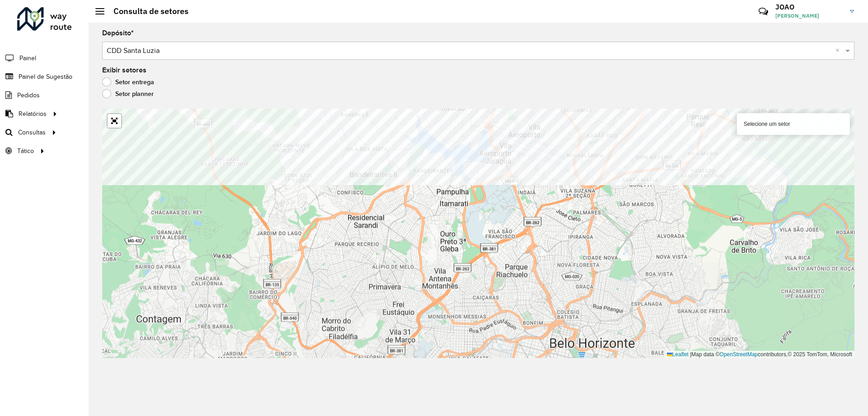 The height and width of the screenshot is (416, 868). I want to click on label: Setor planner, so click(128, 94).